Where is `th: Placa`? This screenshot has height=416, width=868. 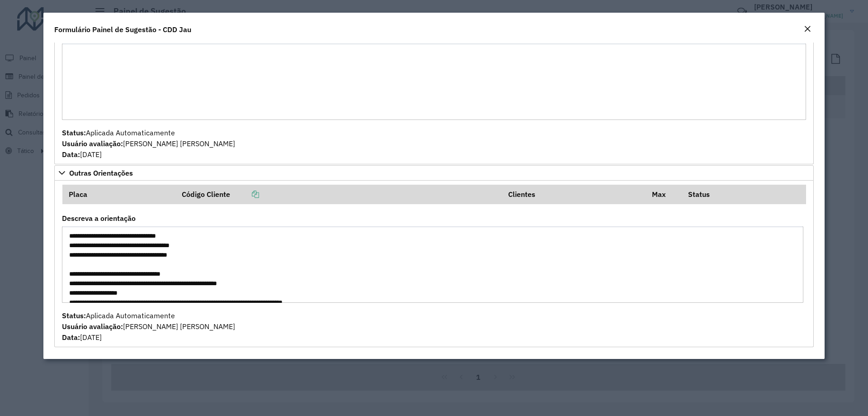
th: Placa is located at coordinates (119, 194).